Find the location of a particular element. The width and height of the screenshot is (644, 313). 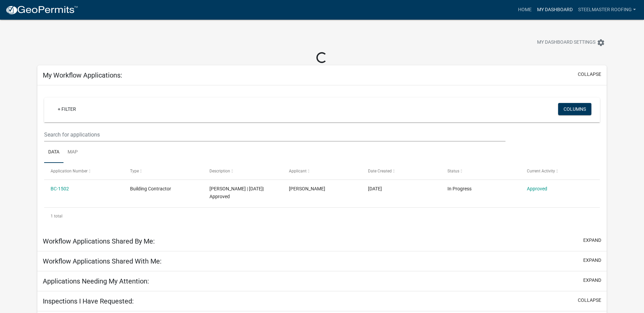

span: Current Activity is located at coordinates (540, 171).